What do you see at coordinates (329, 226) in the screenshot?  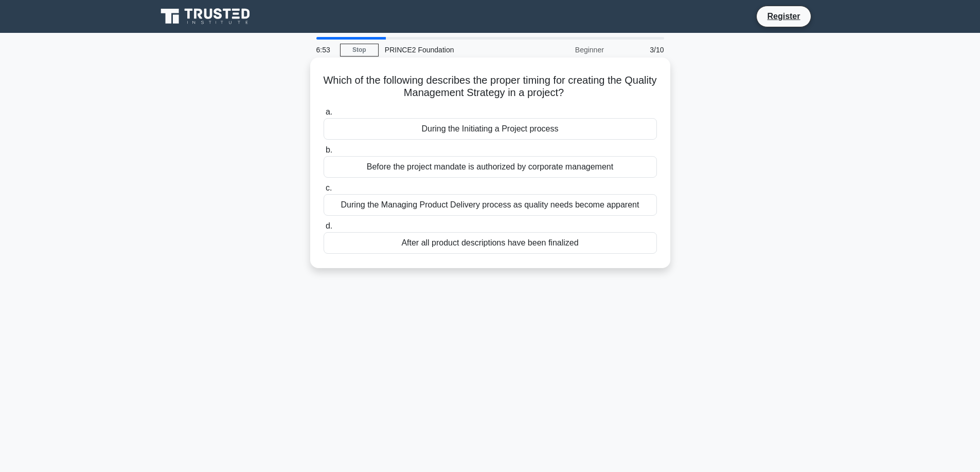 I see `span: d.` at bounding box center [329, 226].